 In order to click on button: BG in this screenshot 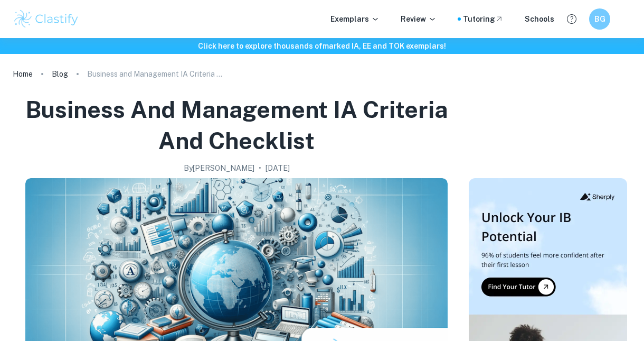, I will do `click(600, 19)`.